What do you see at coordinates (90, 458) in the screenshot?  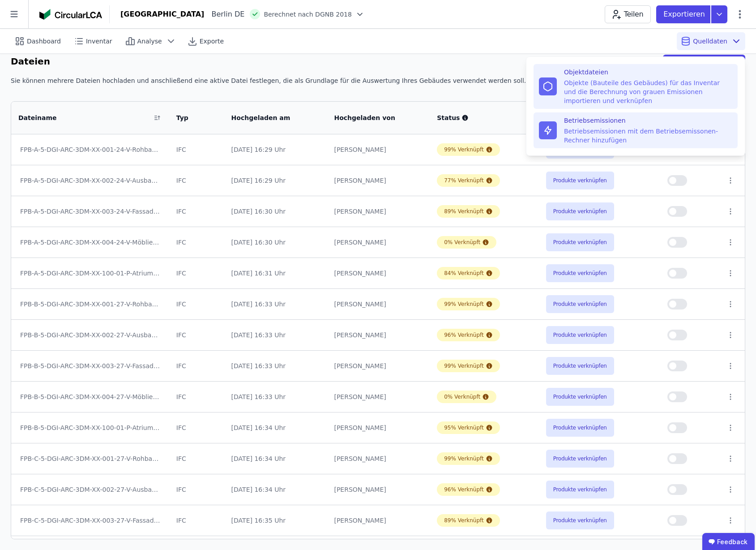 I see `div: FPB-C-5-DGI-ARC-3DM-XX-001-27-V-Rohbau.ifc` at bounding box center [90, 458].